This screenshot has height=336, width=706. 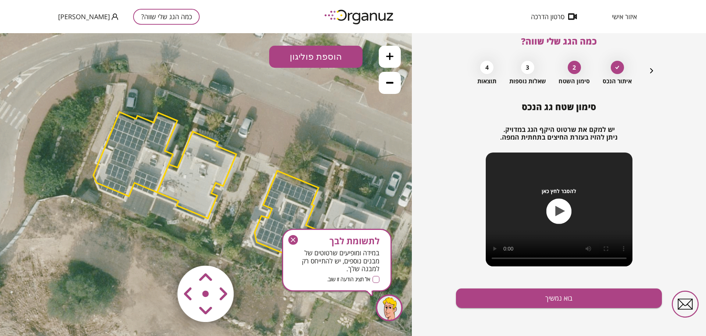 I want to click on span: איתור הנכס, so click(x=617, y=81).